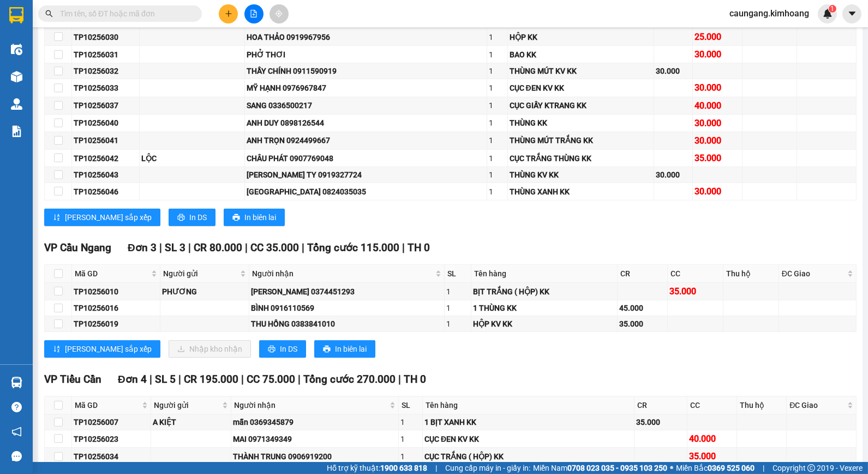  Describe the element at coordinates (346, 308) in the screenshot. I see `div: BÌNH 0916110569` at that location.